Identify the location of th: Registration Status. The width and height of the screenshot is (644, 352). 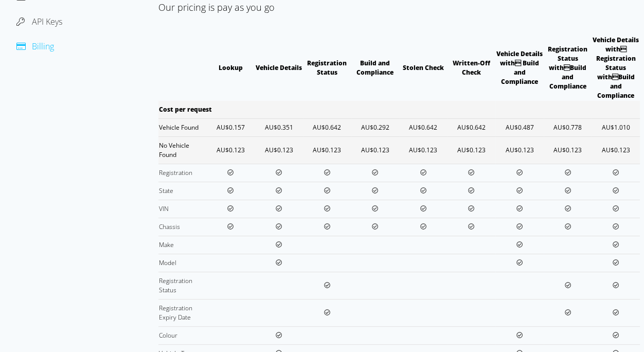
(327, 68).